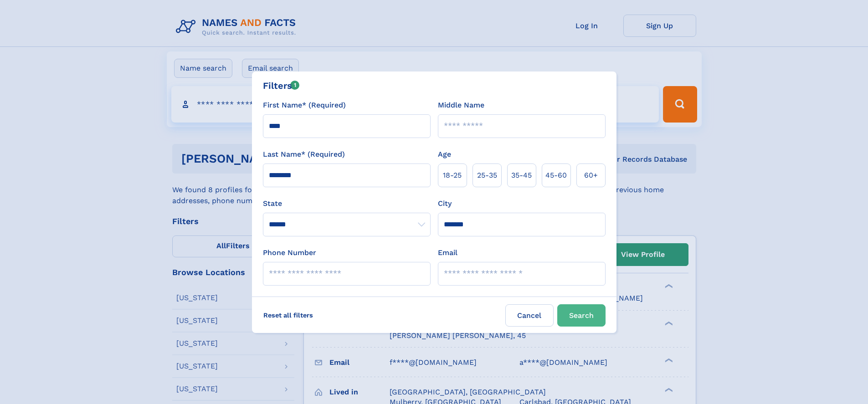  Describe the element at coordinates (529, 315) in the screenshot. I see `label: Cancel` at that location.